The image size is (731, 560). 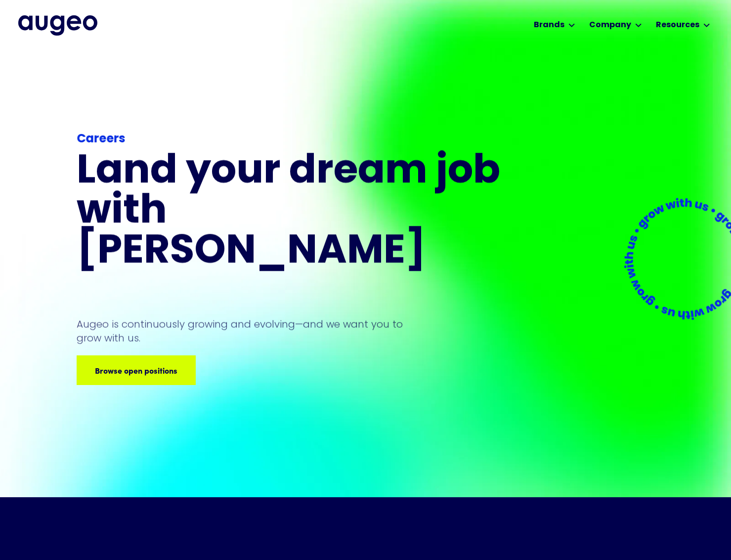 I want to click on img: Augeo's full logo in midnight blue., so click(x=58, y=25).